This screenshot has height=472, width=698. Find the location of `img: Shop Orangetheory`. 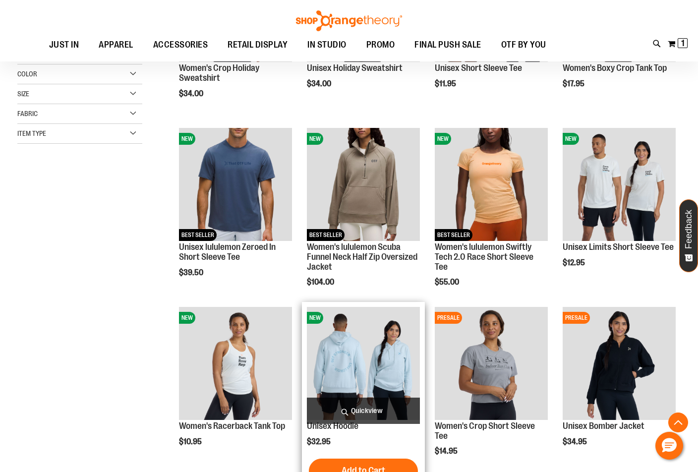

img: Shop Orangetheory is located at coordinates (349, 21).